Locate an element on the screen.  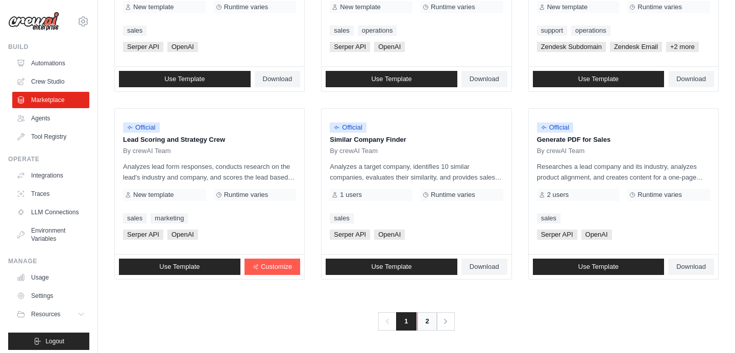
a: Settings is located at coordinates (51, 296).